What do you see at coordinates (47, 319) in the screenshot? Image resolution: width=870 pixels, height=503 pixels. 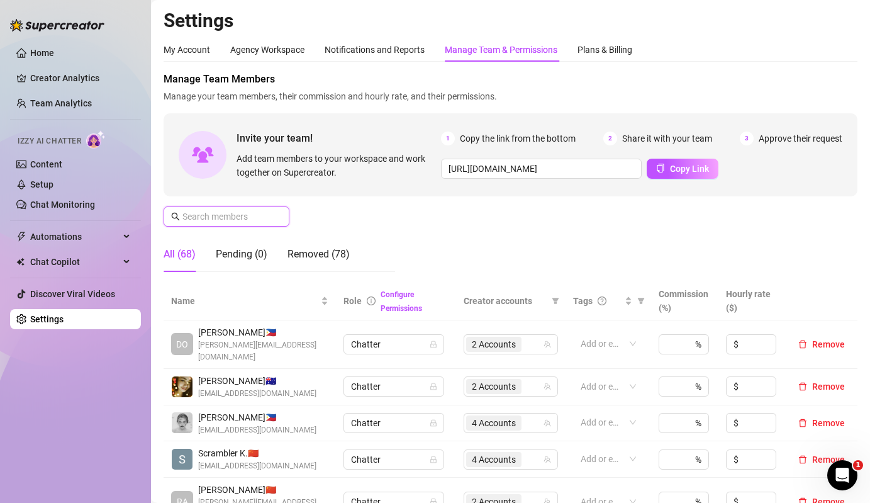 I see `a: Settings` at bounding box center [47, 319].